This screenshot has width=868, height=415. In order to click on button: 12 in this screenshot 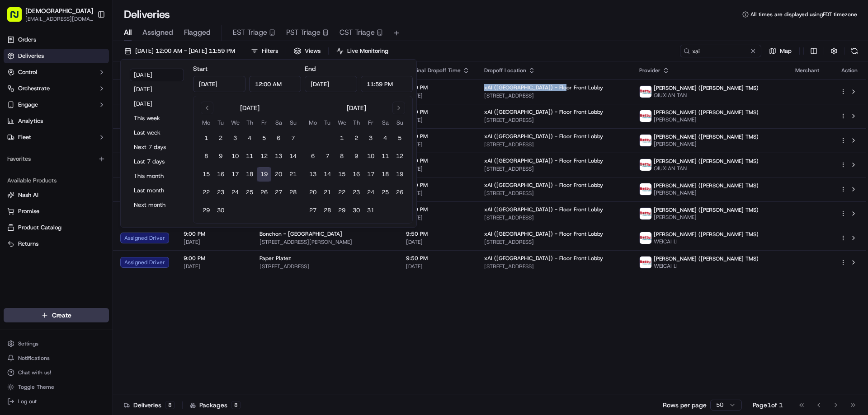, I will do `click(264, 157)`.